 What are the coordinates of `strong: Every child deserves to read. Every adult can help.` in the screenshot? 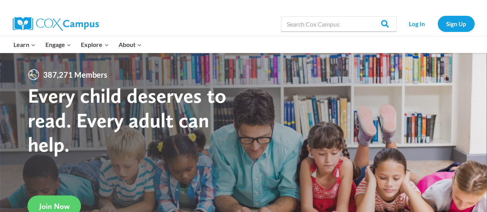 It's located at (127, 120).